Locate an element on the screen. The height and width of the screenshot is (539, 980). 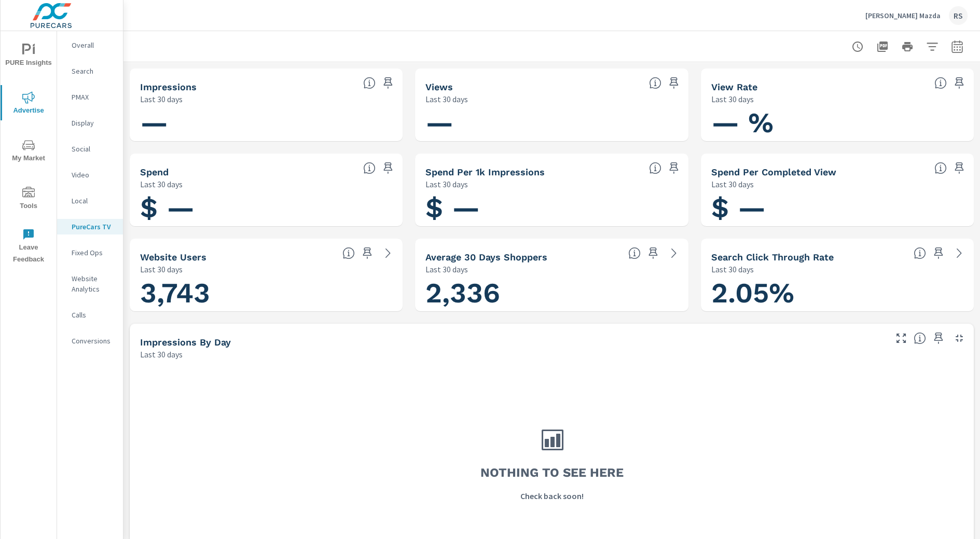
h5: Average 30 Days Shoppers is located at coordinates (486, 256).